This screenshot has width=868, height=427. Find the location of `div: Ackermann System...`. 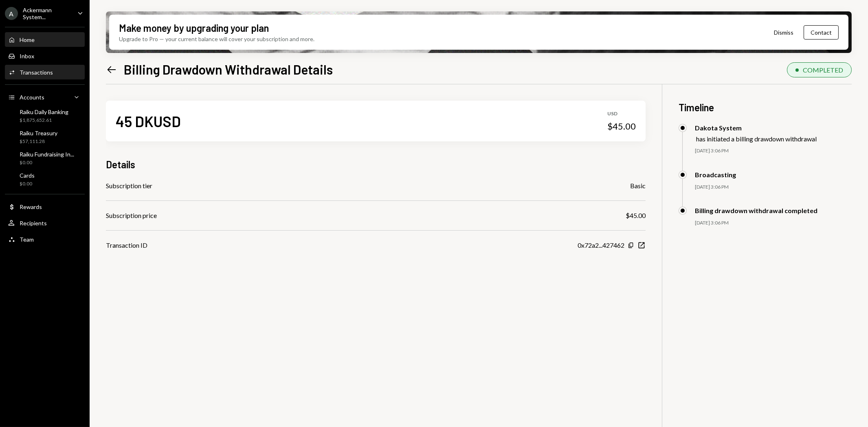

div: Ackermann System... is located at coordinates (46, 14).